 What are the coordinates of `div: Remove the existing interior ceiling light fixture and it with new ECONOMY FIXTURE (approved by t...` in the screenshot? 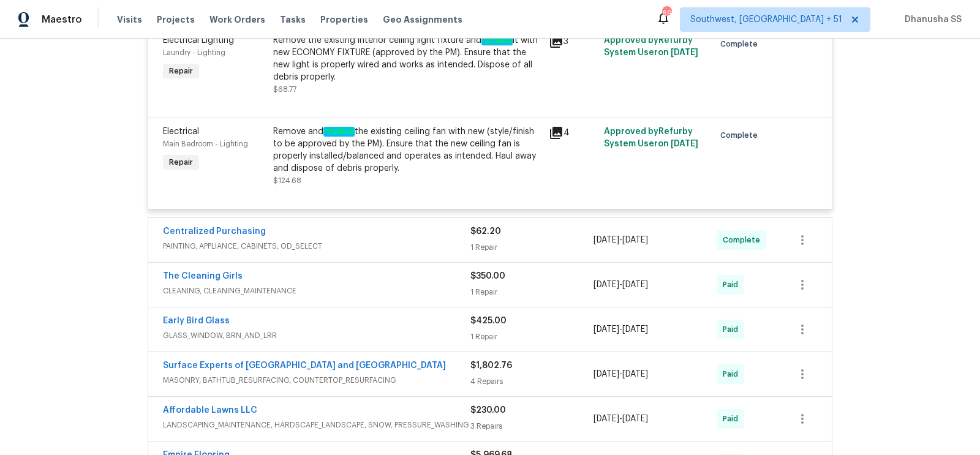 It's located at (407, 59).